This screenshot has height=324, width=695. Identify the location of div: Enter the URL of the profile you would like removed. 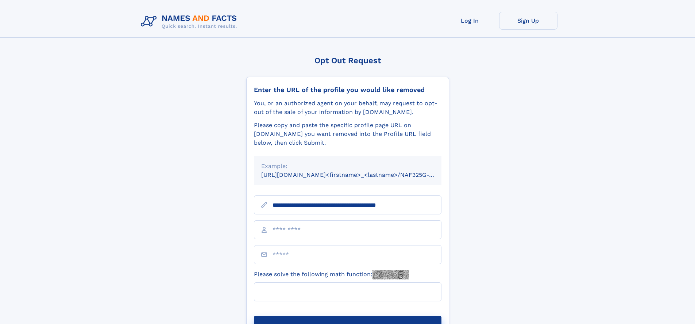
(348, 90).